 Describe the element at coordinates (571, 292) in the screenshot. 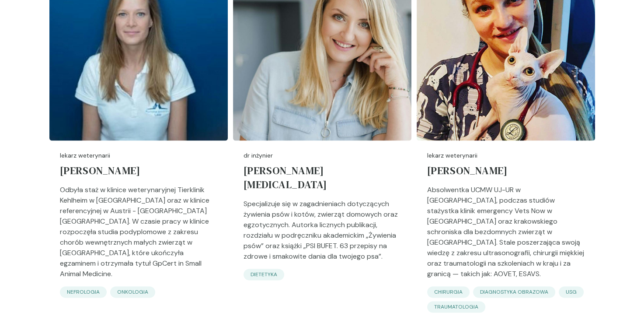

I see `p: USG` at that location.